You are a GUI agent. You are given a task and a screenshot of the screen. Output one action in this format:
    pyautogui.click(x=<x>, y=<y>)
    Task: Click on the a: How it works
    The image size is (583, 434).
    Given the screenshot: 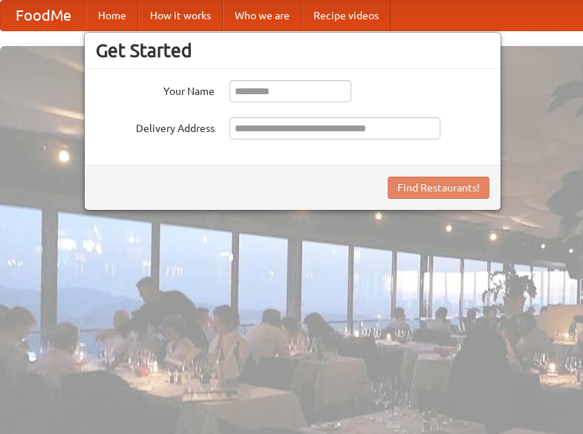 What is the action you would take?
    pyautogui.click(x=180, y=16)
    